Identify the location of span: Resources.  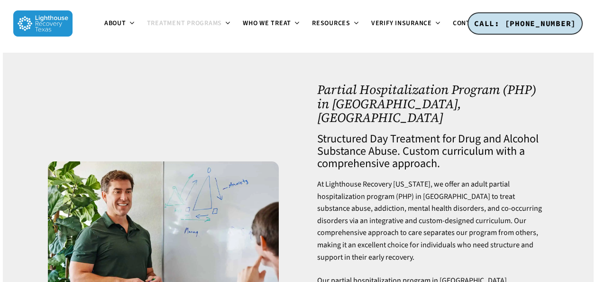
(331, 23).